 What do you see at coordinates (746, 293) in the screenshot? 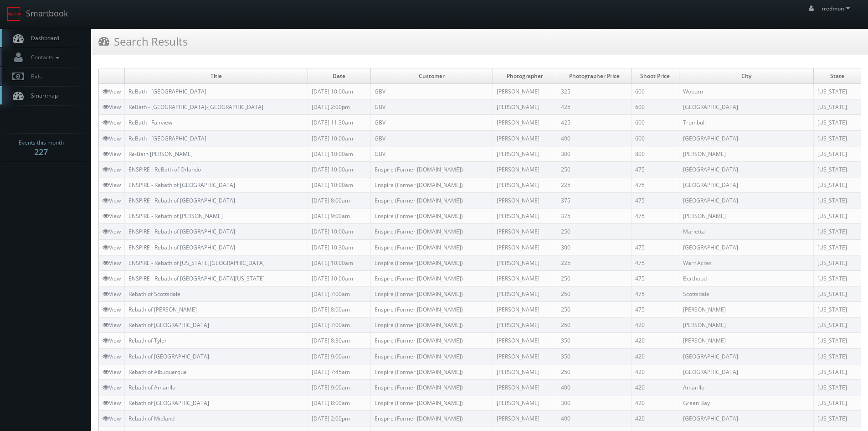
I see `td: Scottsdale` at bounding box center [746, 293].